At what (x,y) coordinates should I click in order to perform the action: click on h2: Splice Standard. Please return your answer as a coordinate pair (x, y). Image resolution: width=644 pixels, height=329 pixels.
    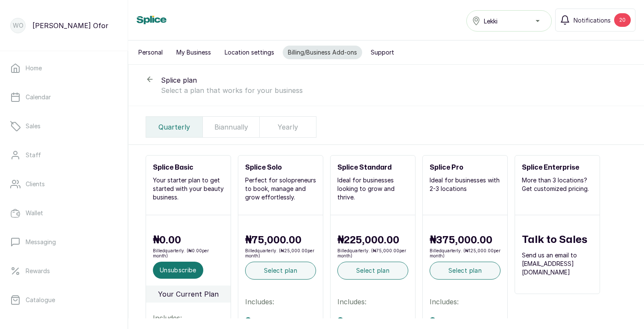
    Looking at the image, I should click on (372, 168).